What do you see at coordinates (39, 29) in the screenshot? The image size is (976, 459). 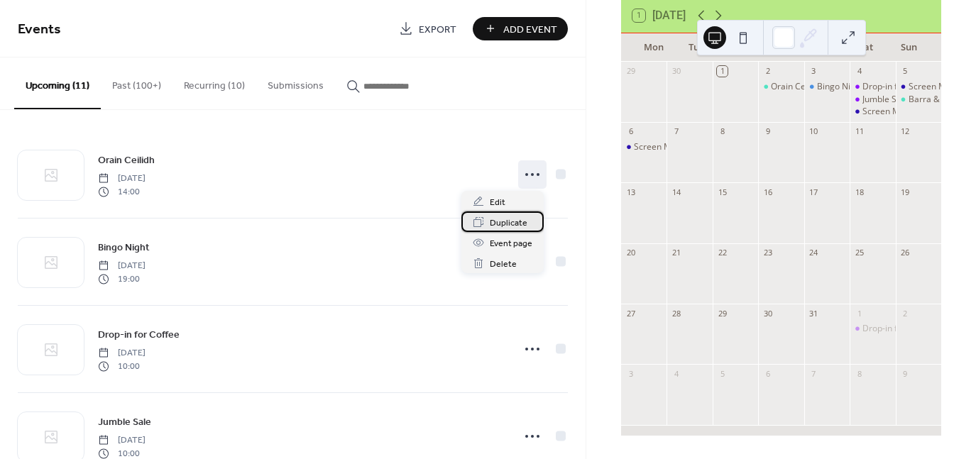 I see `span: Events` at bounding box center [39, 29].